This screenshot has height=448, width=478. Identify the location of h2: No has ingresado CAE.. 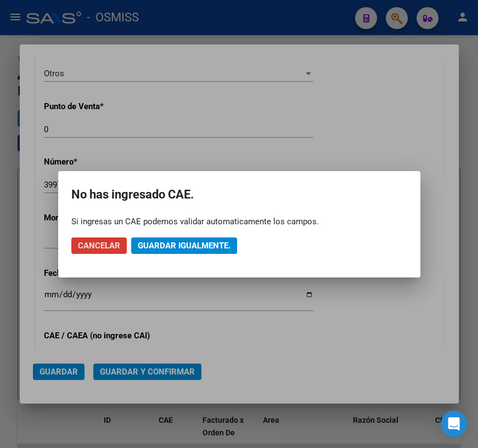
(239, 195).